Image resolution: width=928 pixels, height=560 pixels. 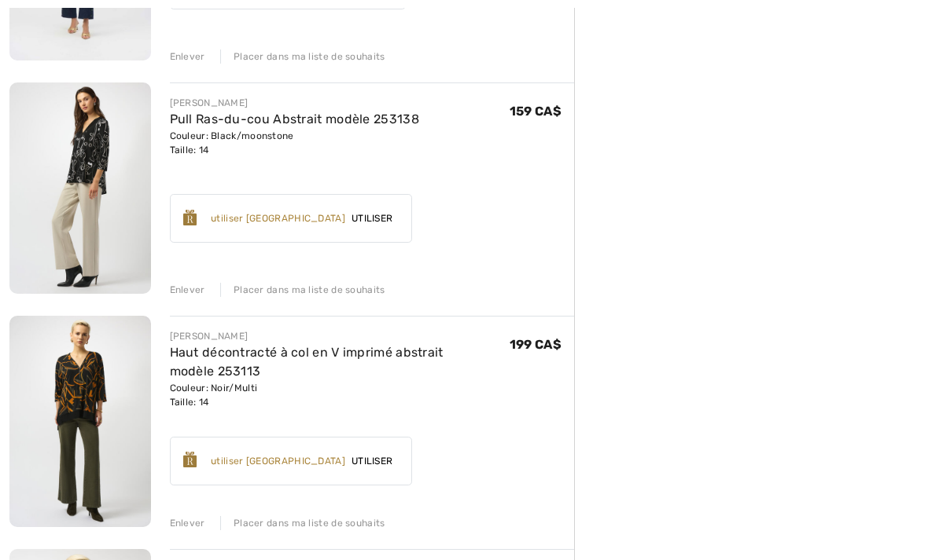 What do you see at coordinates (307, 361) in the screenshot?
I see `a: Haut décontracté à col en V imprimé abstrait modèle 253113` at bounding box center [307, 361].